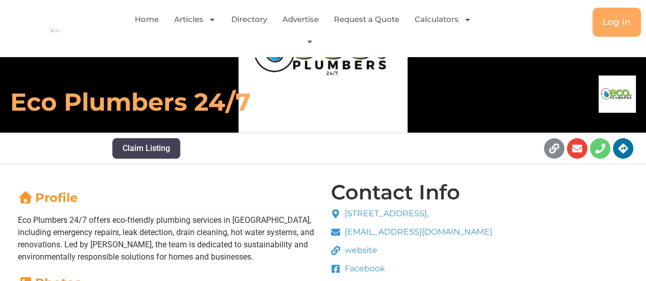 The width and height of the screenshot is (646, 281). Describe the element at coordinates (146, 149) in the screenshot. I see `button: Claim Listing` at that location.